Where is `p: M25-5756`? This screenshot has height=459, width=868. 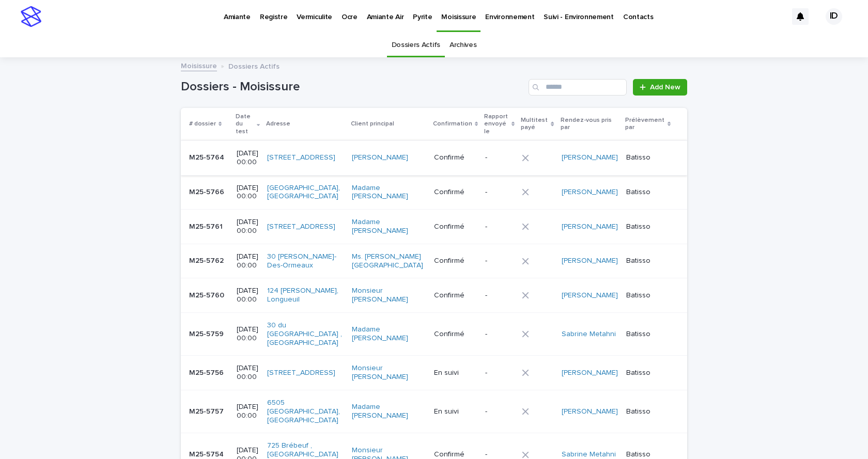
p: M25-5756 is located at coordinates (208, 372).